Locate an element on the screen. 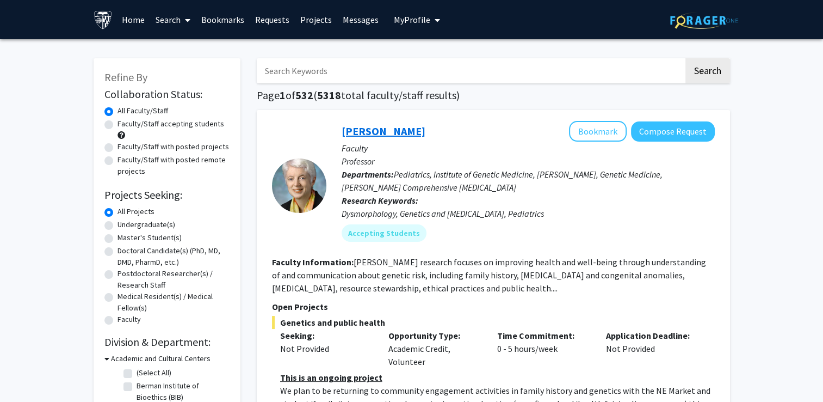 The height and width of the screenshot is (402, 823). label: Faculty/Staff with posted remote projects is located at coordinates (174, 165).